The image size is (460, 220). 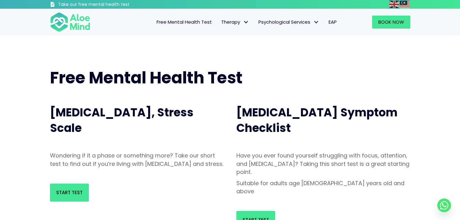 What do you see at coordinates (235, 22) in the screenshot?
I see `span: Therapy` at bounding box center [235, 22].